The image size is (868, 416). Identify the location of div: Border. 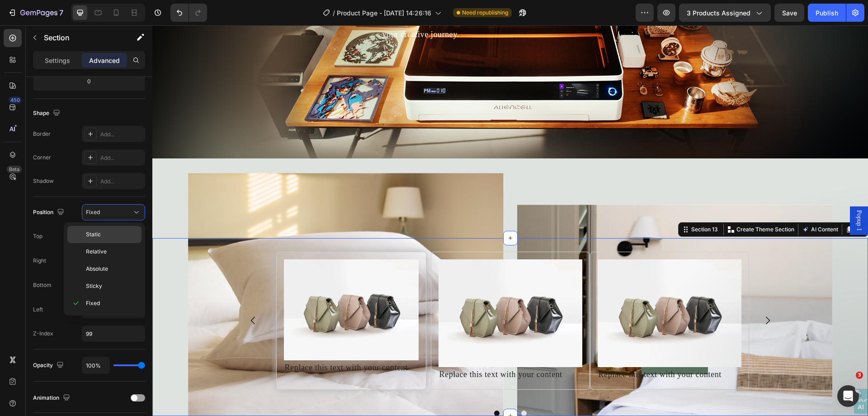
(42, 134).